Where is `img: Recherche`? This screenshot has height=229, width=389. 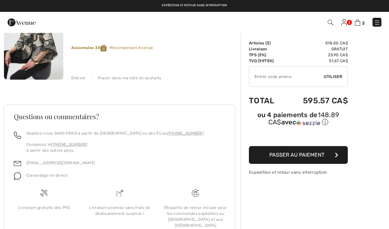 img: Recherche is located at coordinates (330, 22).